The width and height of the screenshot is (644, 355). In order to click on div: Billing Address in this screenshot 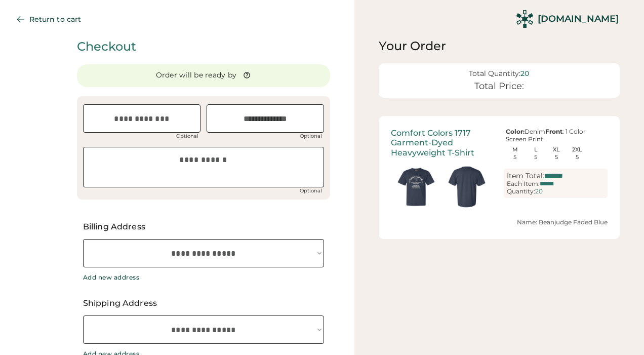, I will do `click(204, 227)`.